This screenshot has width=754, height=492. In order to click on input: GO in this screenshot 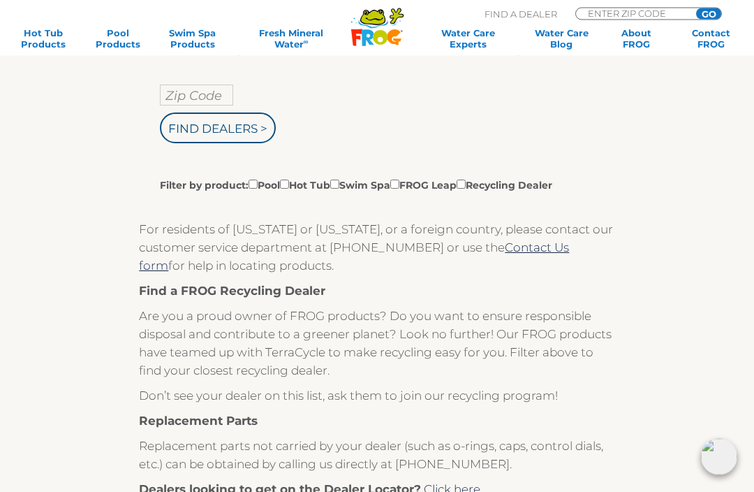, I will do `click(709, 14)`.